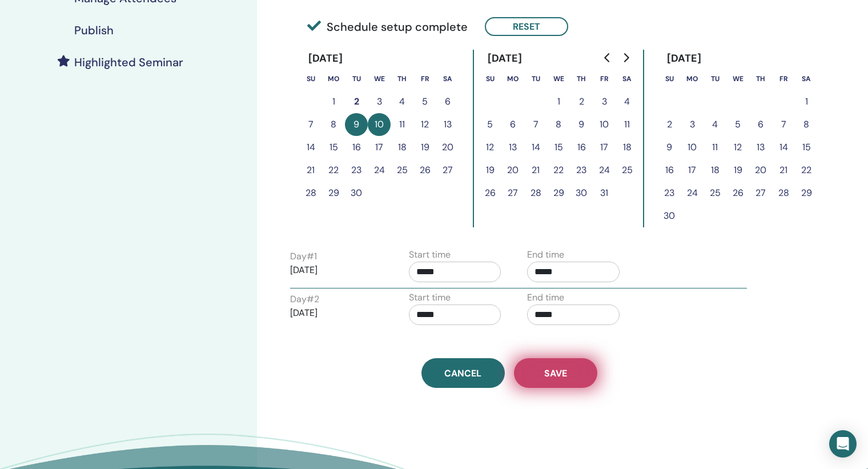 The height and width of the screenshot is (469, 868). I want to click on label: Day # 2, so click(304, 299).